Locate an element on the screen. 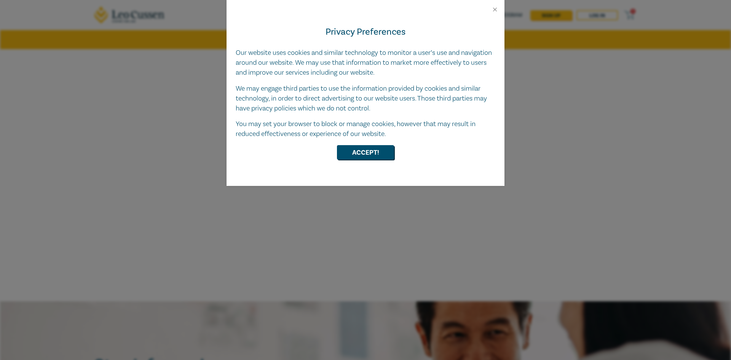 Image resolution: width=731 pixels, height=360 pixels. button: Close is located at coordinates (495, 10).